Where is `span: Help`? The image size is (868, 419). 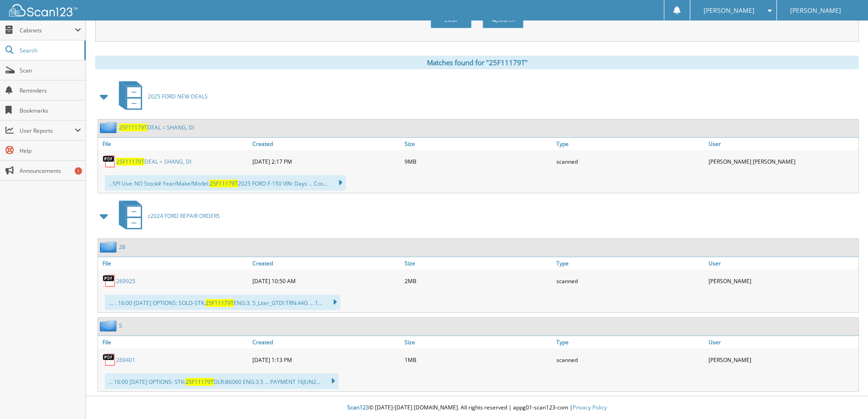 span: Help is located at coordinates (50, 150).